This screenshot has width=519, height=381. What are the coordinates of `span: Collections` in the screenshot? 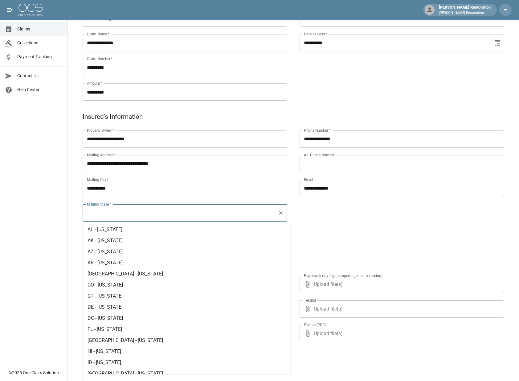 It's located at (40, 43).